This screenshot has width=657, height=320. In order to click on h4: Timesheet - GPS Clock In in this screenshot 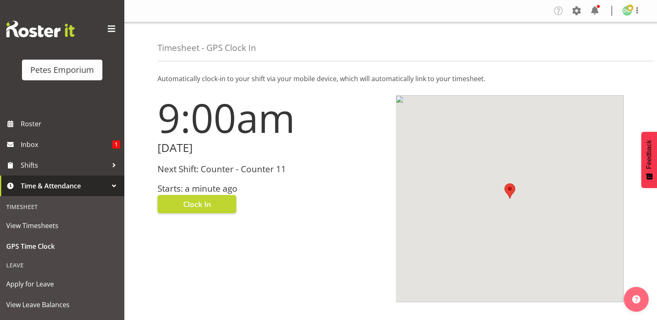, I will do `click(207, 48)`.